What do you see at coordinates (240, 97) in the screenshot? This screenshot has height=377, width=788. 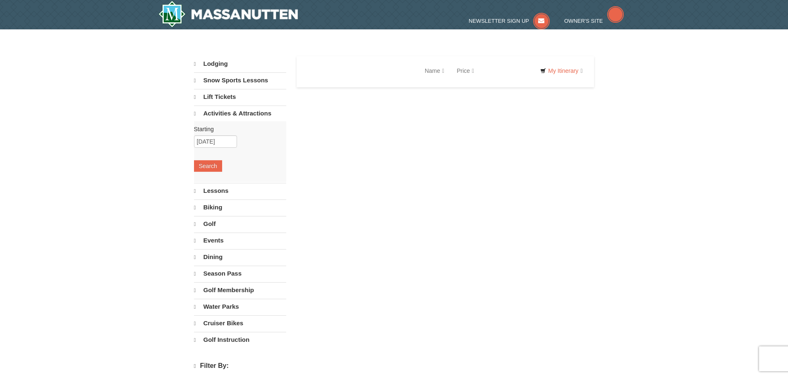 I see `a: Lift Tickets` at bounding box center [240, 97].